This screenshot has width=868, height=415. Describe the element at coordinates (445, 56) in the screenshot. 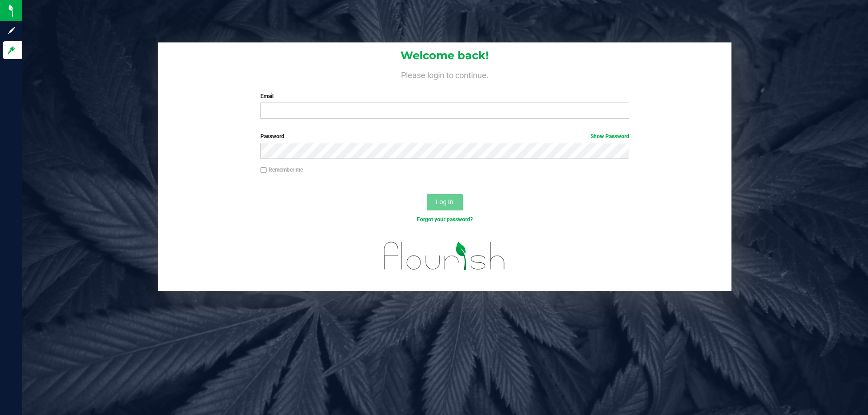

I see `h1: Welcome back!` at that location.